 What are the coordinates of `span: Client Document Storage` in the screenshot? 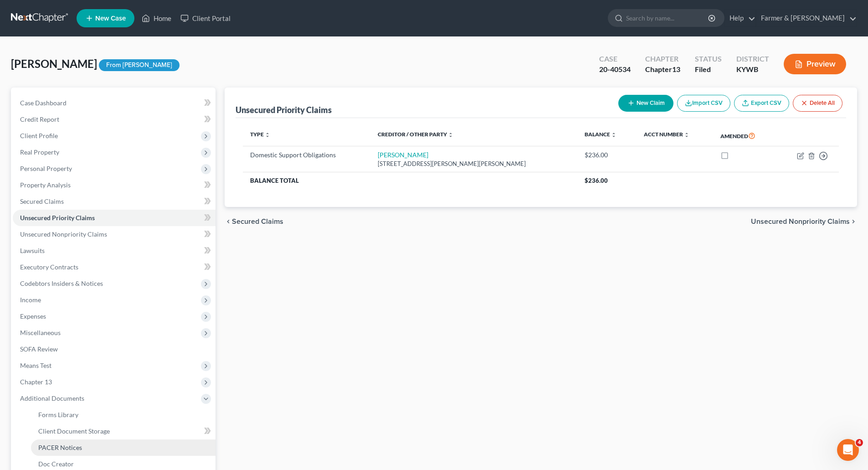 It's located at (74, 431).